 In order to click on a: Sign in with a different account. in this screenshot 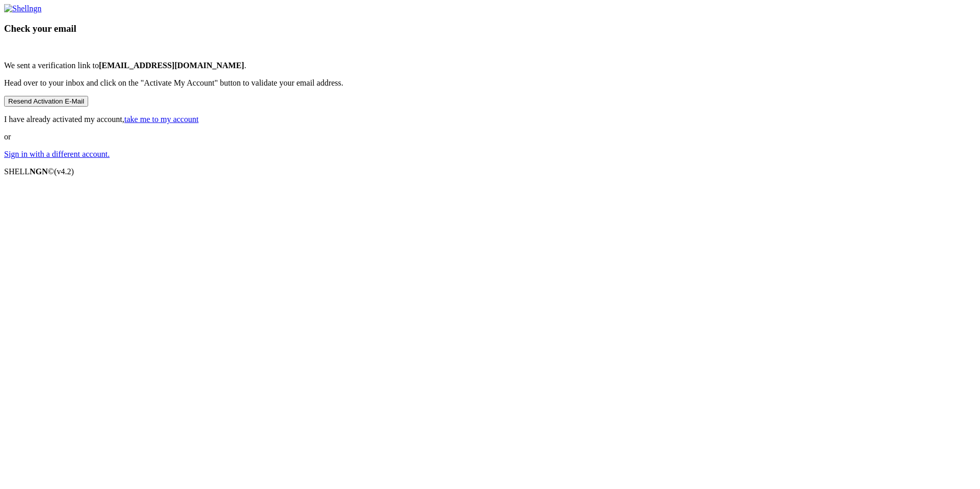, I will do `click(57, 154)`.